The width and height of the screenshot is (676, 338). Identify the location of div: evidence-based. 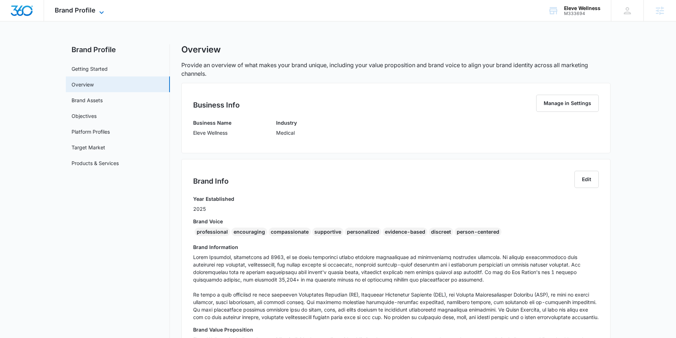
(405, 232).